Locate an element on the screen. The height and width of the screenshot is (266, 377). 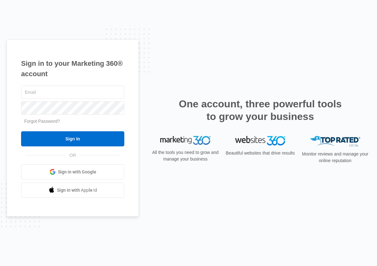
h1: Sign in to your Marketing 360® account is located at coordinates (73, 69).